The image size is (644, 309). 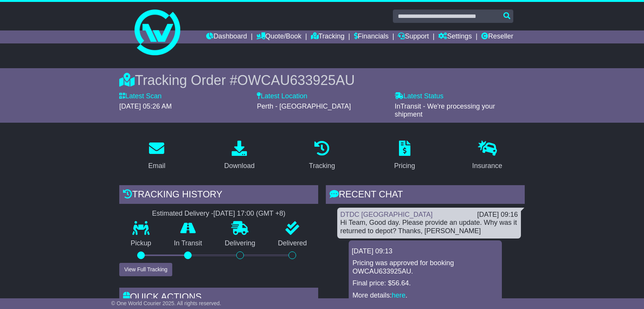 What do you see at coordinates (296, 80) in the screenshot?
I see `span: OWCAU633925AU` at bounding box center [296, 80].